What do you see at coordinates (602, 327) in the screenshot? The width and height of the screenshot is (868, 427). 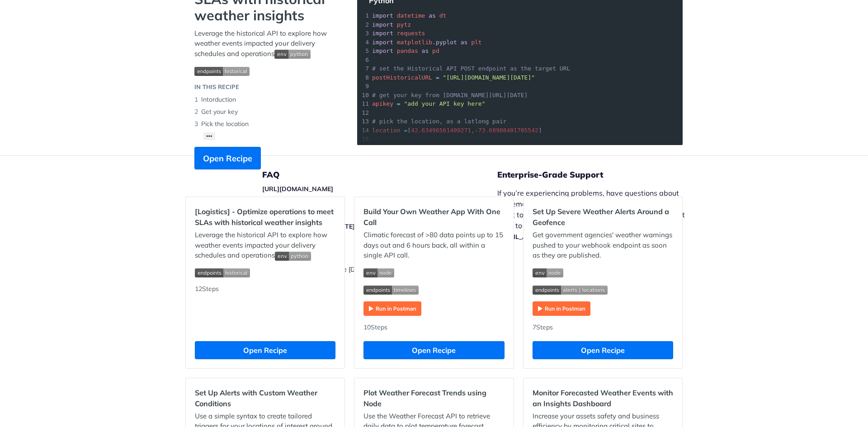 I see `div: 7 Steps` at bounding box center [602, 327].